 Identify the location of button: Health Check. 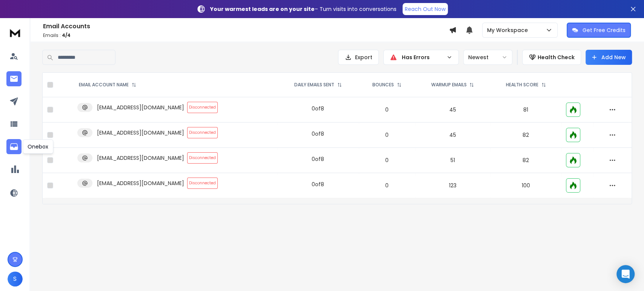
(552, 58).